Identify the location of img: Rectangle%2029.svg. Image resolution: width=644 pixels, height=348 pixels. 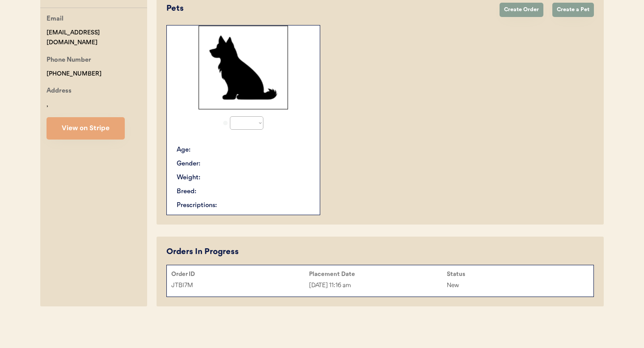
(243, 68).